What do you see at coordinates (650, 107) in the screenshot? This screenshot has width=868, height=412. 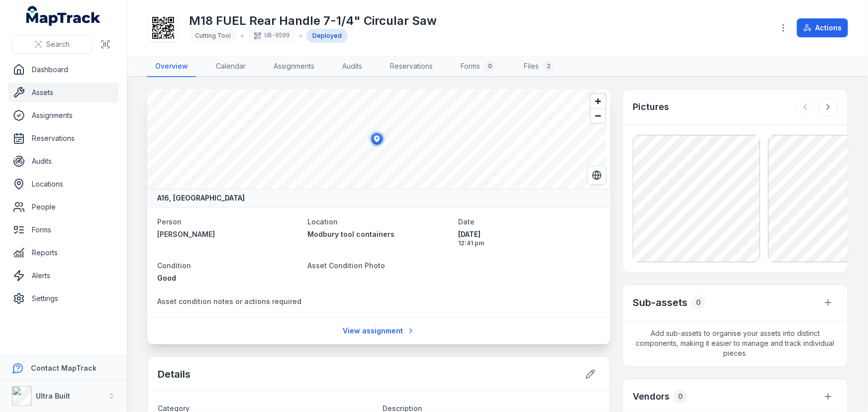 I see `h3: Pictures` at bounding box center [650, 107].